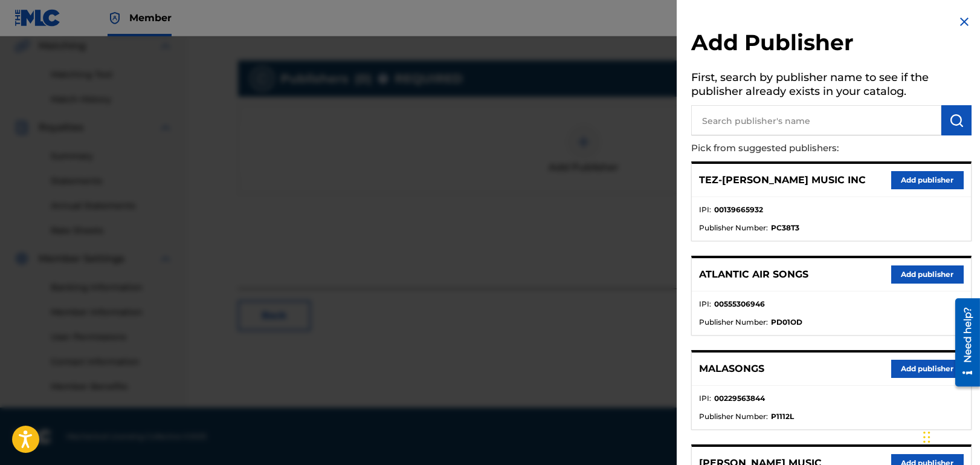  I want to click on img: MLC Logo, so click(38, 18).